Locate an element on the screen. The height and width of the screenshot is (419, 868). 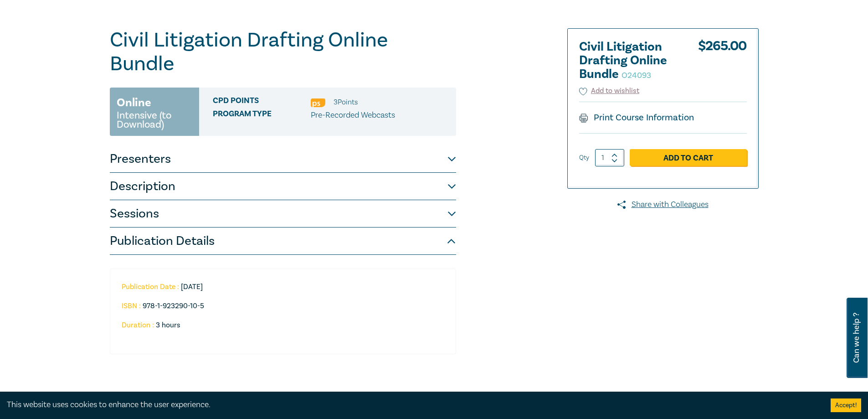
strong: Duration : is located at coordinates (137, 325).